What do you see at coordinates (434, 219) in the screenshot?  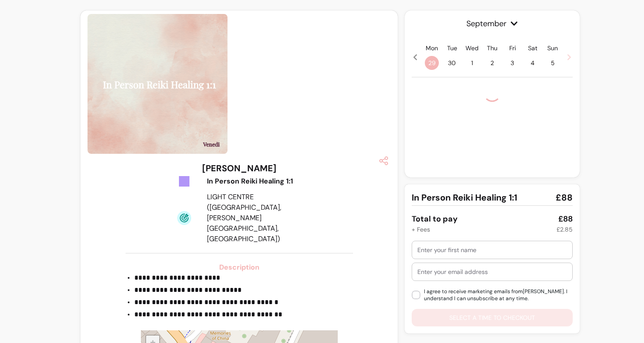 I see `div: Total to pay` at bounding box center [434, 219].